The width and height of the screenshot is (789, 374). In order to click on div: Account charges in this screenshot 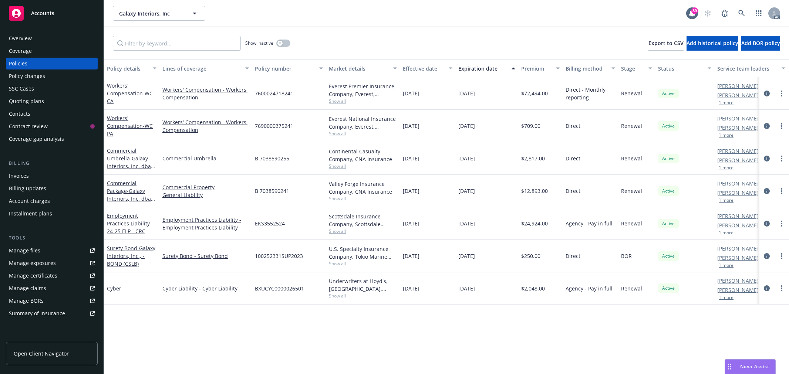, I will do `click(29, 201)`.